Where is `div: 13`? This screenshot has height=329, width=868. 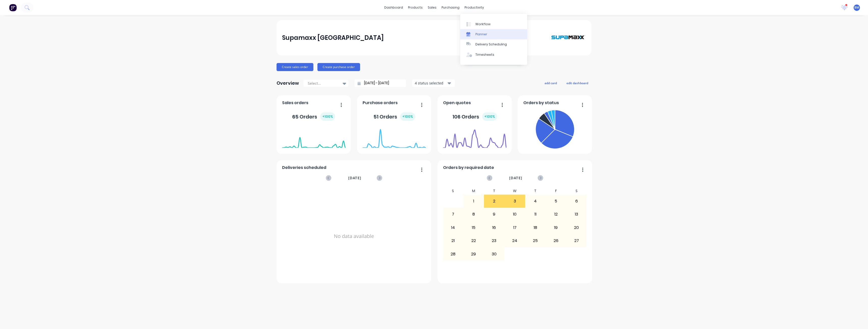 div: 13 is located at coordinates (577, 215).